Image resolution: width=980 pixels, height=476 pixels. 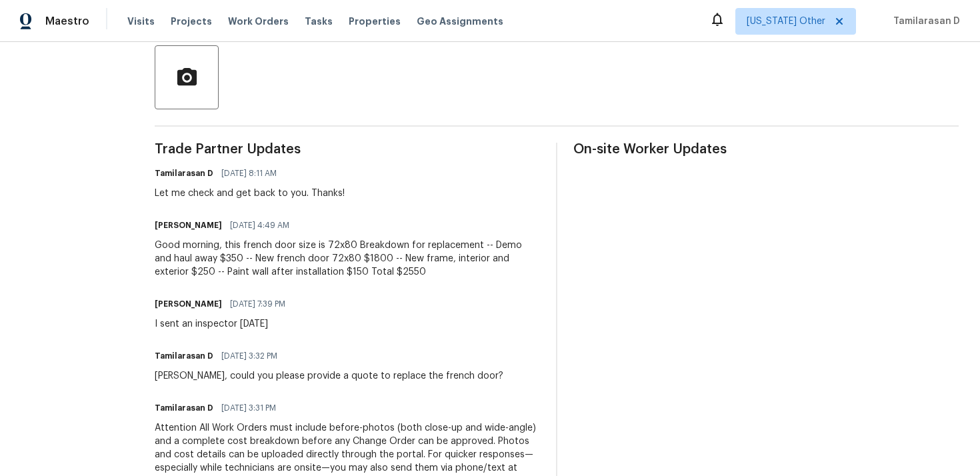 What do you see at coordinates (925, 22) in the screenshot?
I see `span: Tamilarasan D` at bounding box center [925, 22].